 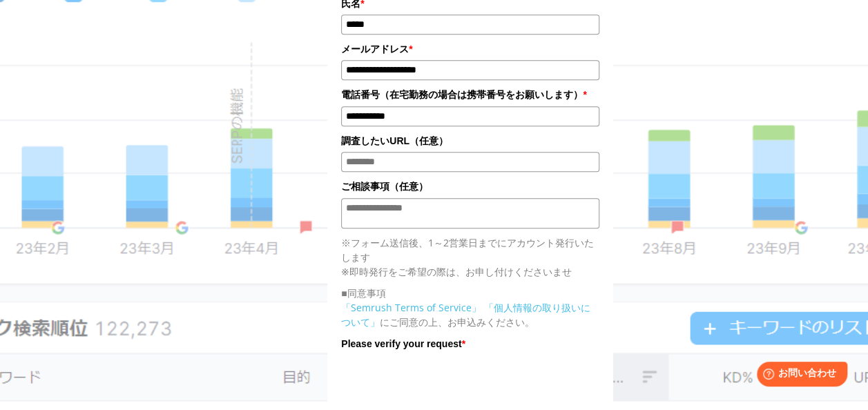 I want to click on p: ■同意事項, so click(x=470, y=293).